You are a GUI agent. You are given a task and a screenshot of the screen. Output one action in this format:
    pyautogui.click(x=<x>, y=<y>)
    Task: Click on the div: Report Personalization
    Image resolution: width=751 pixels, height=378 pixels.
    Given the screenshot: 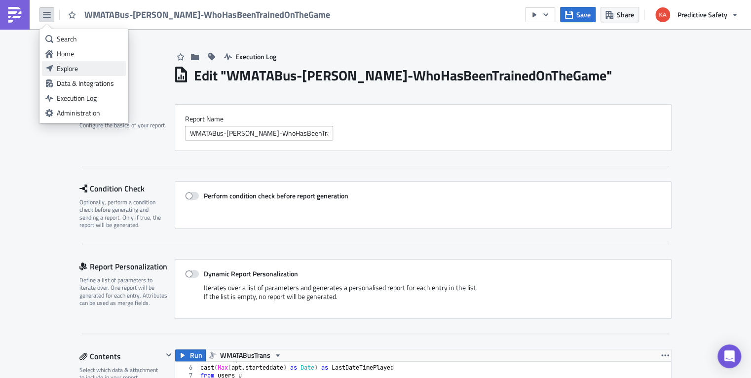 What is the action you would take?
    pyautogui.click(x=127, y=266)
    